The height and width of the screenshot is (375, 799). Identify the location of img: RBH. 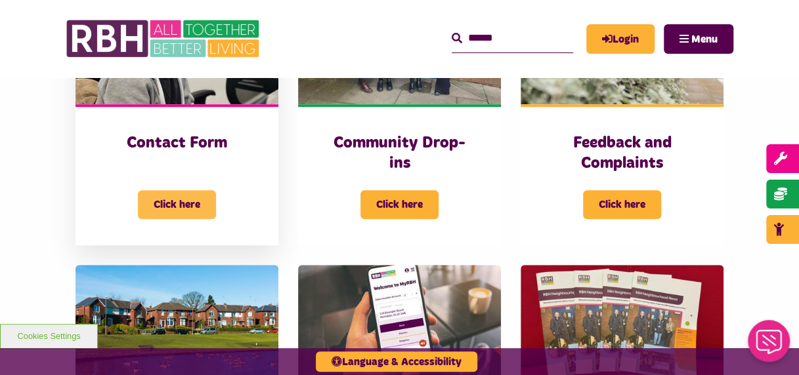
(164, 39).